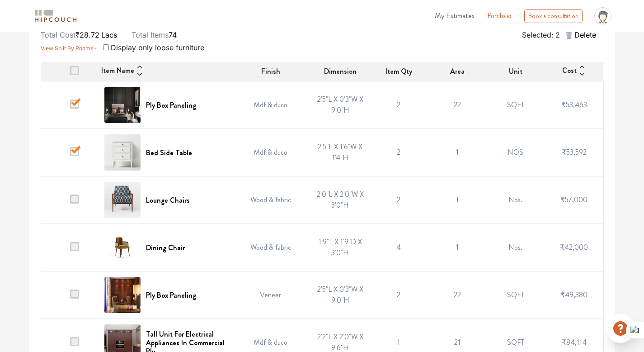 Image resolution: width=644 pixels, height=352 pixels. What do you see at coordinates (340, 152) in the screenshot?
I see `td: 2'5"L X 1'6"W X 1'4"H` at bounding box center [340, 152].